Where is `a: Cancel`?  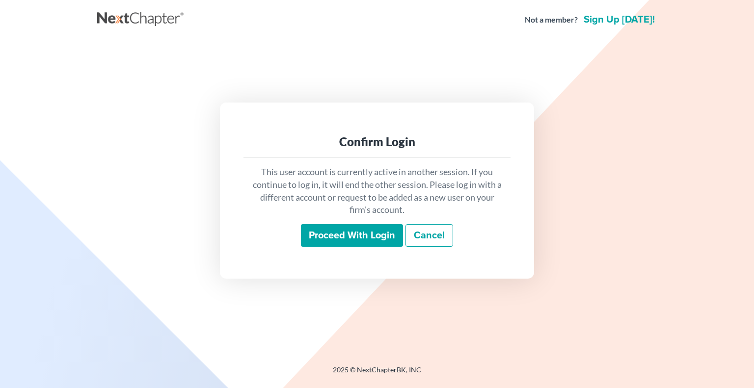 a: Cancel is located at coordinates (429, 236).